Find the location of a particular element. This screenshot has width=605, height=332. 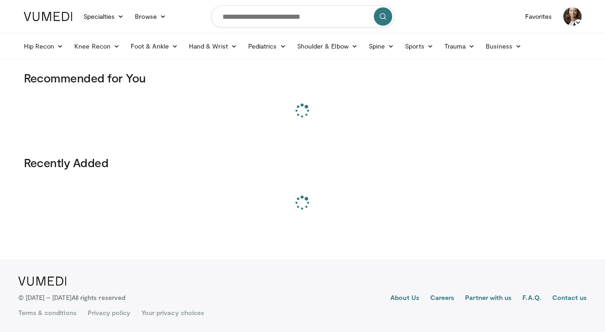

a: F.A.Q. is located at coordinates (531, 299).